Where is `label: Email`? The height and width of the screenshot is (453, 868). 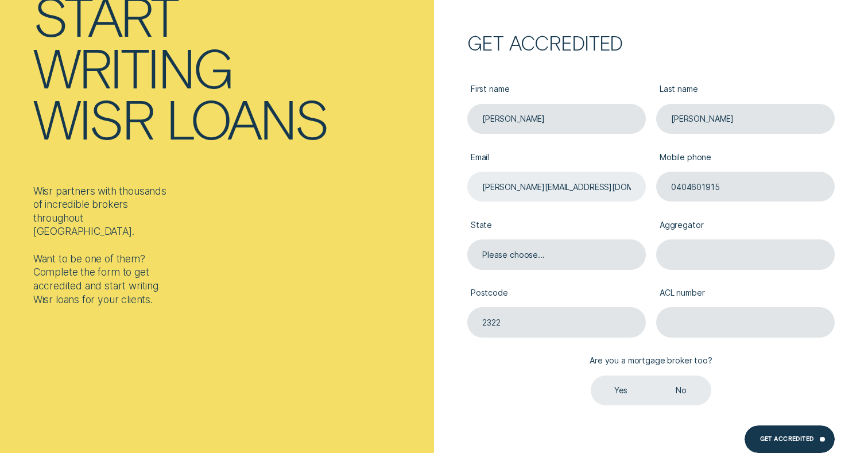 label: Email is located at coordinates (557, 158).